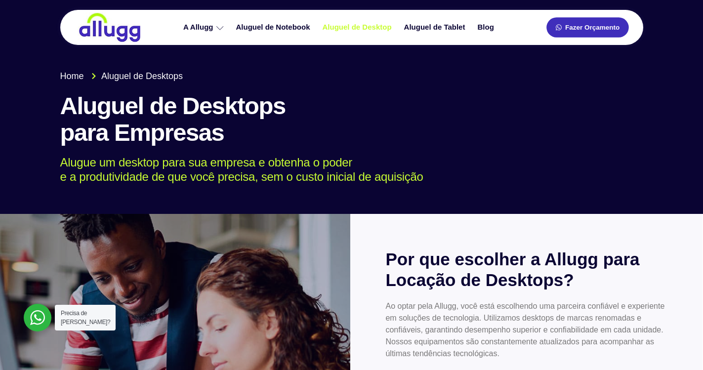 This screenshot has height=370, width=703. I want to click on span: Home, so click(72, 76).